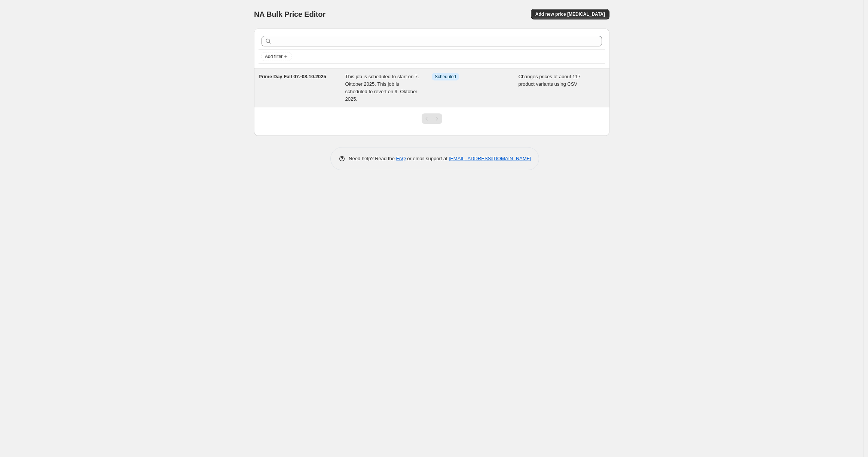 This screenshot has width=868, height=457. What do you see at coordinates (549, 80) in the screenshot?
I see `span: Changes prices of about 117 product variants using CSV` at bounding box center [549, 80].